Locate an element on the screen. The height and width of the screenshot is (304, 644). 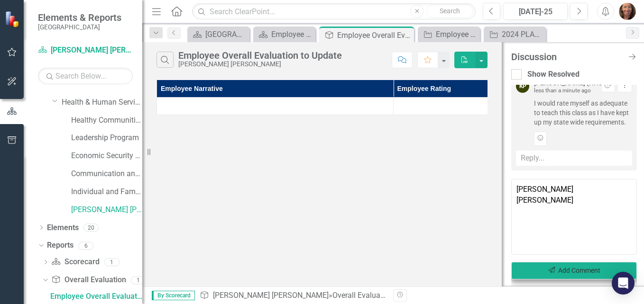
input: Search Below... is located at coordinates (85, 76).